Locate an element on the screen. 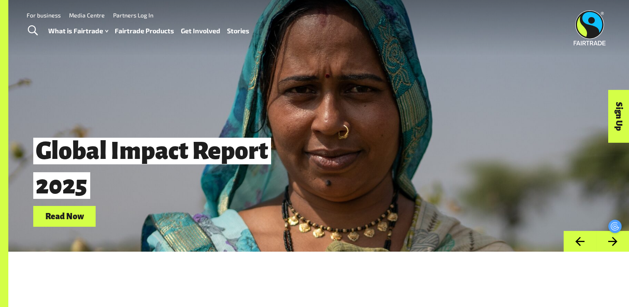 The height and width of the screenshot is (307, 629). a: Fairtrade Products is located at coordinates (144, 31).